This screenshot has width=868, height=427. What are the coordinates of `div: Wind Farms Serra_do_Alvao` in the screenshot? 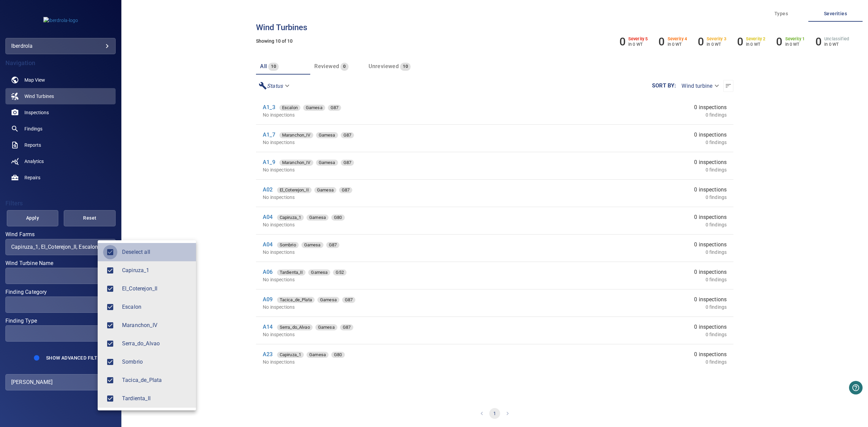 It's located at (156, 344).